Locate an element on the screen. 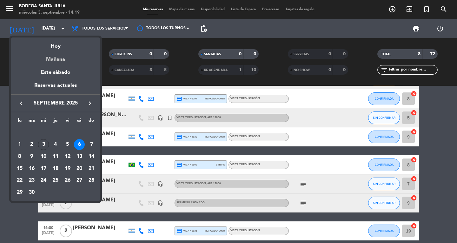 This screenshot has height=243, width=457. th: martes is located at coordinates (32, 122).